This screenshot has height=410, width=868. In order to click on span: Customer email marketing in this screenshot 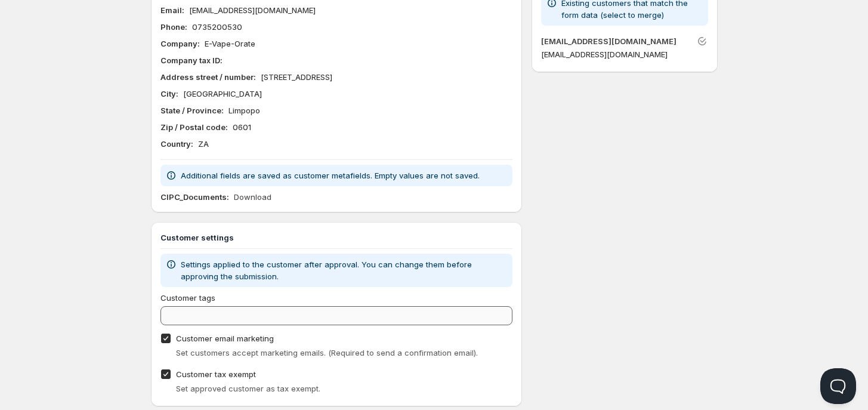, I will do `click(225, 338)`.